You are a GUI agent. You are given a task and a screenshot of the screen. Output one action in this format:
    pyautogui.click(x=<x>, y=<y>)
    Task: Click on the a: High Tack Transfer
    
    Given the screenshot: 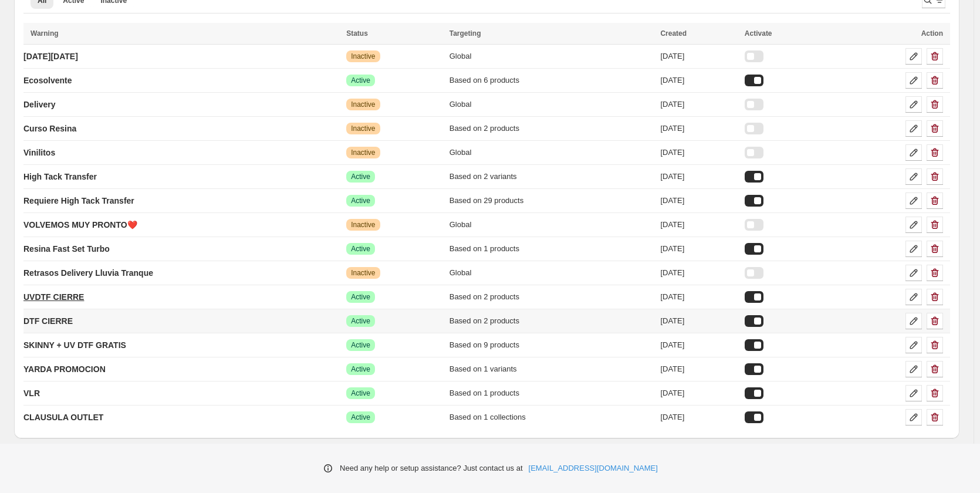 What is the action you would take?
    pyautogui.click(x=60, y=177)
    